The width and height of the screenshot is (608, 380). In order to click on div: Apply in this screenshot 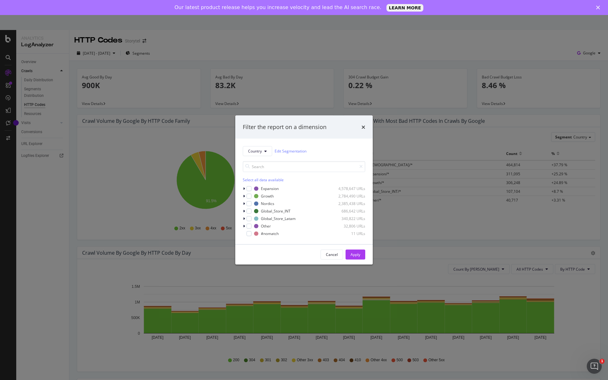, I will do `click(355, 254)`.